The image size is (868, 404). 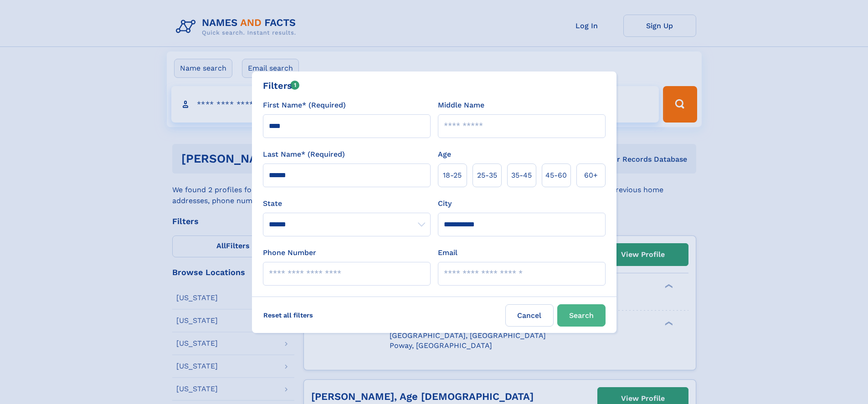 I want to click on button: Search, so click(x=582, y=315).